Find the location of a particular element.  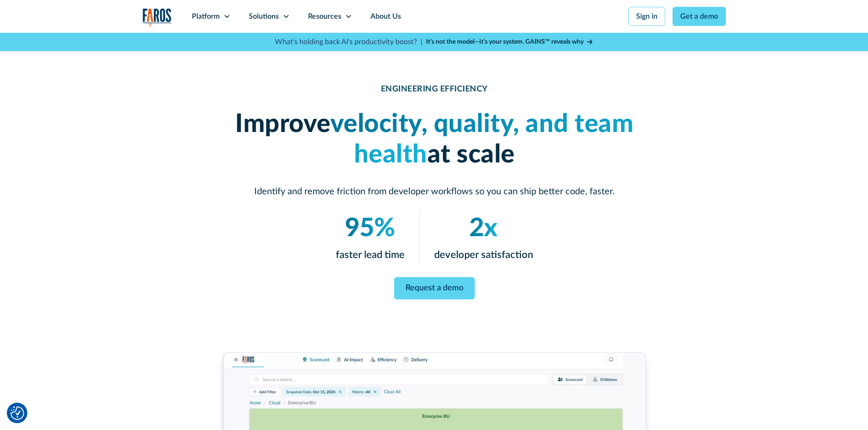

em: 2x is located at coordinates (483, 228).